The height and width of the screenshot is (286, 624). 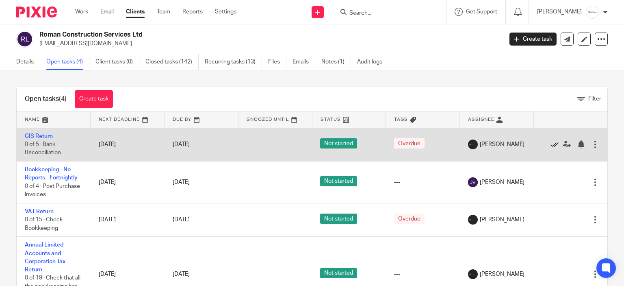 What do you see at coordinates (172, 62) in the screenshot?
I see `a: Closed tasks (142)` at bounding box center [172, 62].